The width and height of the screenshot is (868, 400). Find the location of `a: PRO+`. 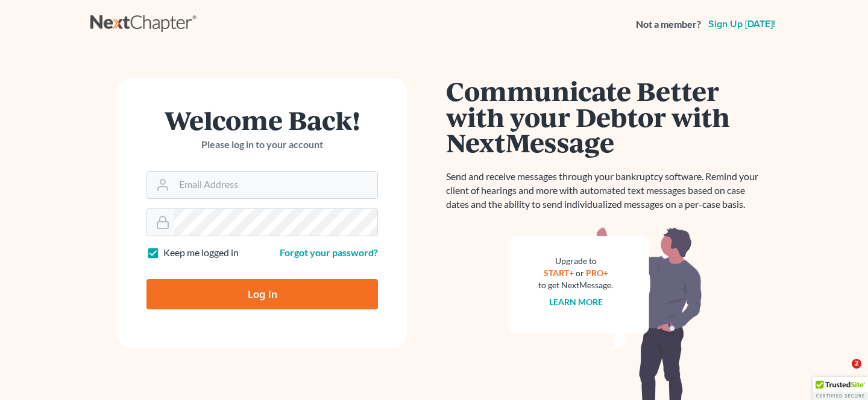

a: PRO+ is located at coordinates (597, 272).